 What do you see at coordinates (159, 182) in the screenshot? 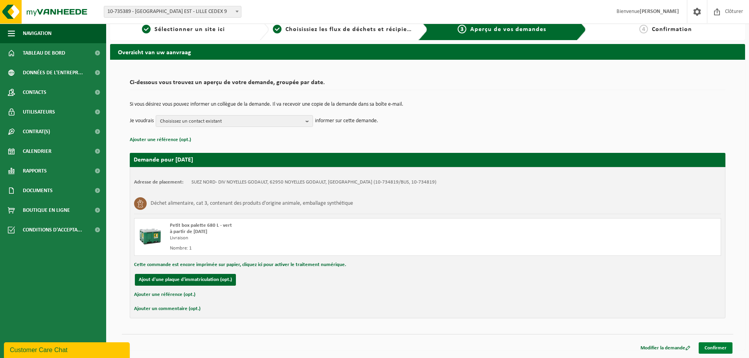
I see `strong: Adresse de placement:` at bounding box center [159, 182].